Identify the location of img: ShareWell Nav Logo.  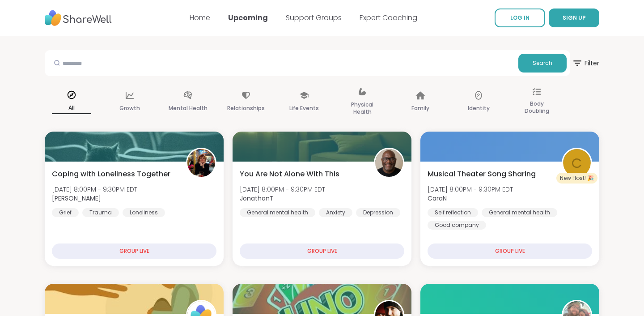
(79, 18).